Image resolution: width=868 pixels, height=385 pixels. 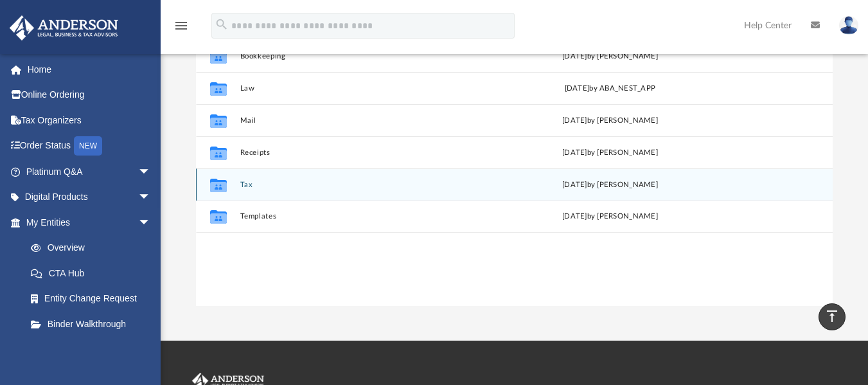 What do you see at coordinates (849, 25) in the screenshot?
I see `img: User Pic` at bounding box center [849, 25].